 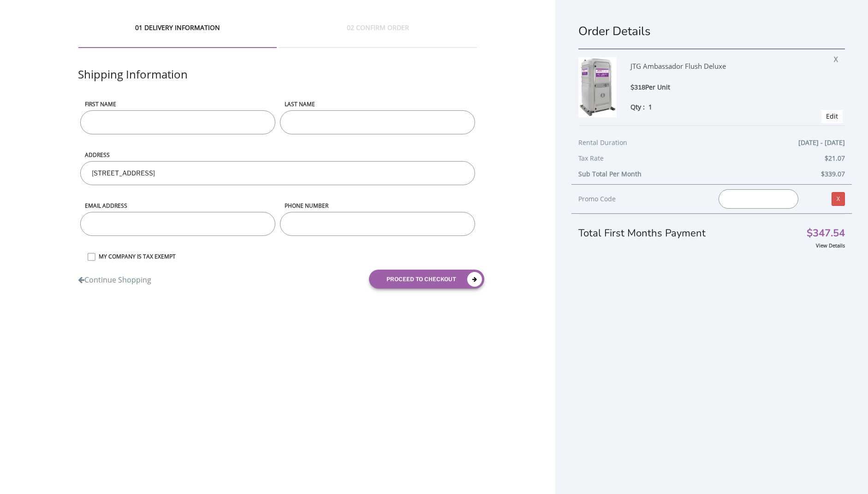 What do you see at coordinates (849, 475) in the screenshot?
I see `button: Live Chat` at bounding box center [849, 475].